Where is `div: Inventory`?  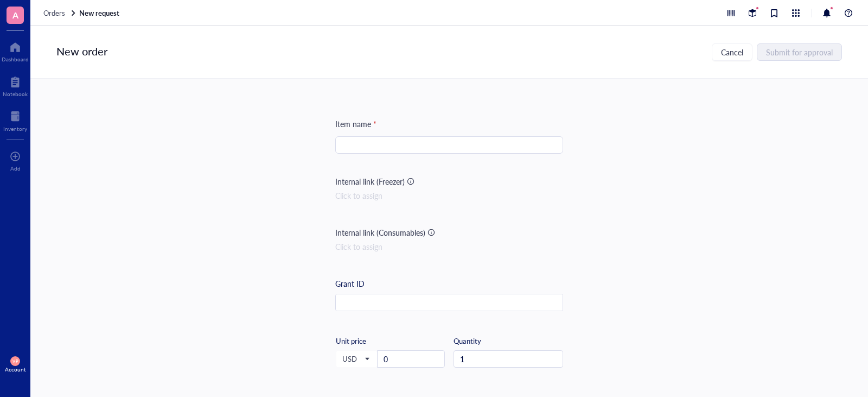
div: Inventory is located at coordinates (15, 129).